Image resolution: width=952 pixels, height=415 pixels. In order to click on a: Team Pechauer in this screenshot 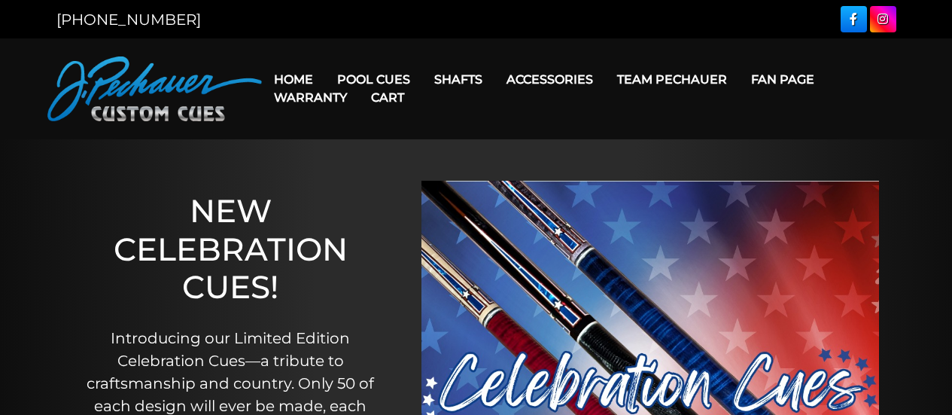, I will do `click(672, 79)`.